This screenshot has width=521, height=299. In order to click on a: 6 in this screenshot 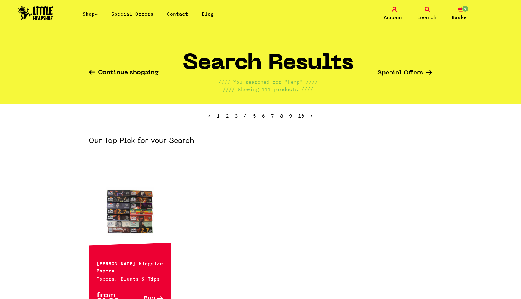, I will do `click(263, 116)`.